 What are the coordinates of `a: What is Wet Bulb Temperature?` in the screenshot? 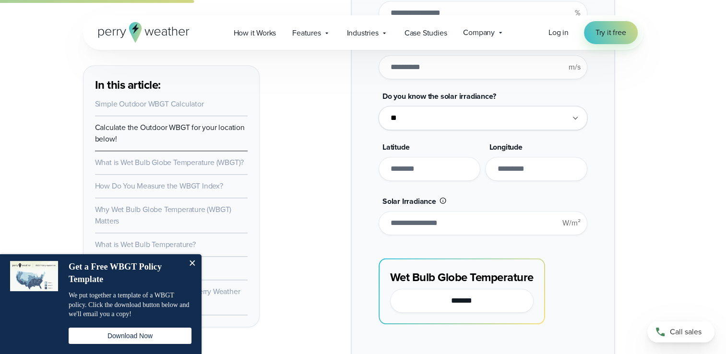 It's located at (145, 244).